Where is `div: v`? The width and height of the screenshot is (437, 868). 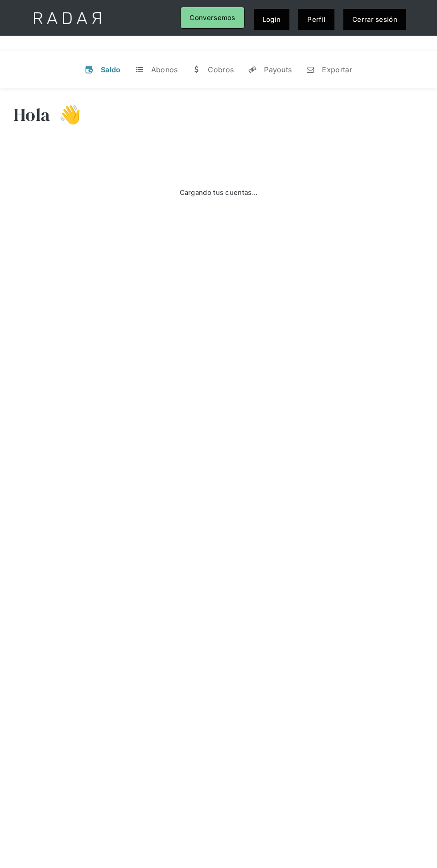
div: v is located at coordinates (89, 70).